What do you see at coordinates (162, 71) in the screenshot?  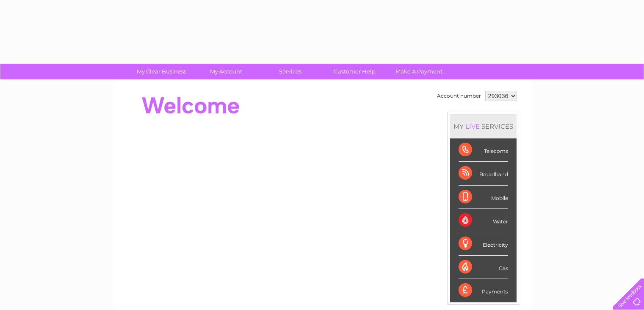 I see `a: My Clear Business` at bounding box center [162, 71].